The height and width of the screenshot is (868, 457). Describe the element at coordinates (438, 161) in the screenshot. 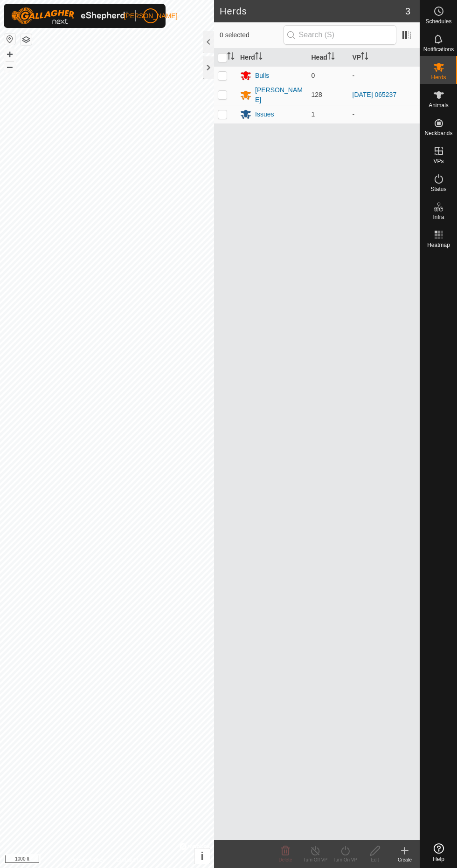

I see `span: VPs` at that location.